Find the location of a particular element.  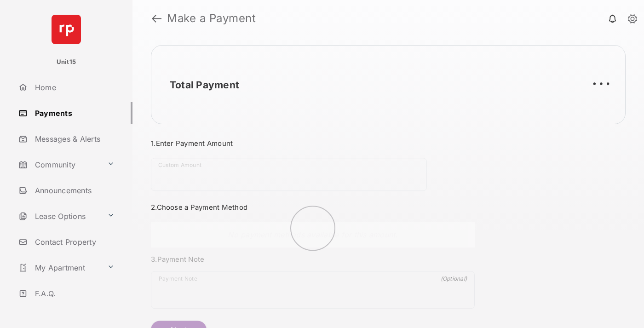

a: F.A.Q. is located at coordinates (74, 294).